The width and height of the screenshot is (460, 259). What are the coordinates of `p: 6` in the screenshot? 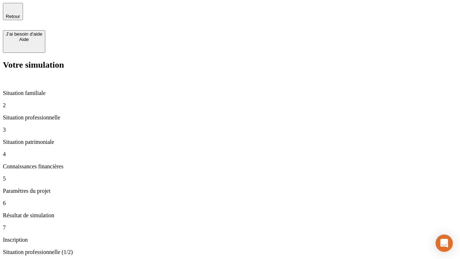 It's located at (230, 203).